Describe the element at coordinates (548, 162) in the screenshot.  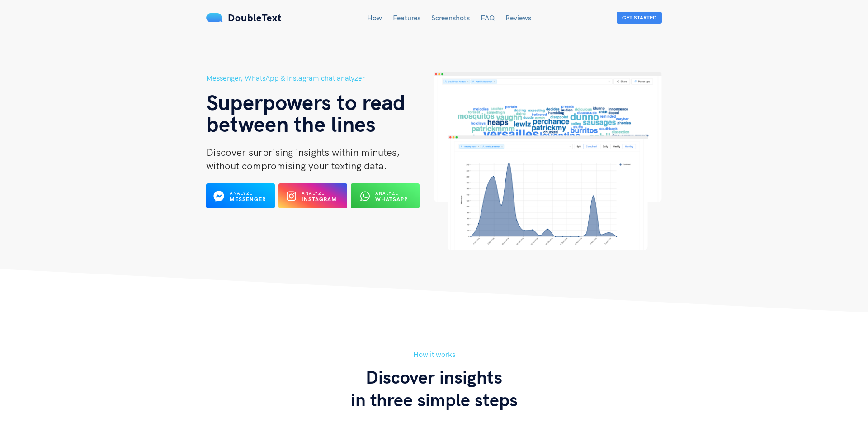
I see `img: hero` at that location.